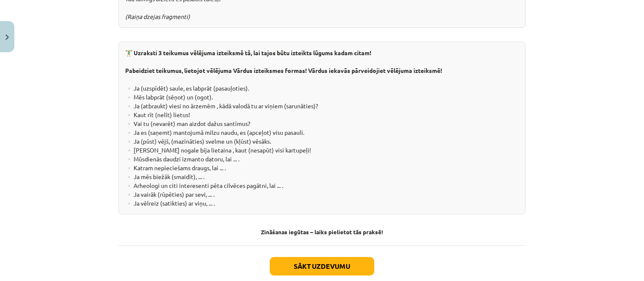 This screenshot has height=281, width=644. I want to click on img: icon-close-lesson-0947bae3869378f0d4975bcd49f059093ad1ed9edebbc8119c70593378902aed.svg, so click(7, 37).